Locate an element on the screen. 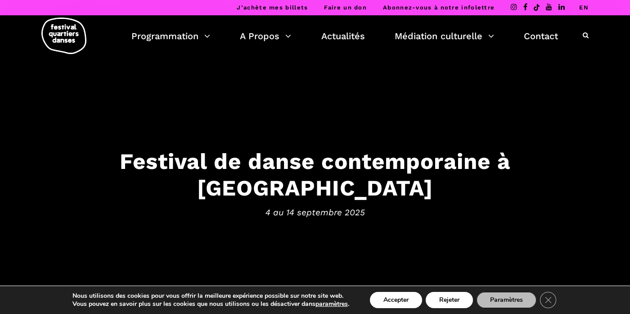 The height and width of the screenshot is (314, 630). a: Faire un don is located at coordinates (345, 7).